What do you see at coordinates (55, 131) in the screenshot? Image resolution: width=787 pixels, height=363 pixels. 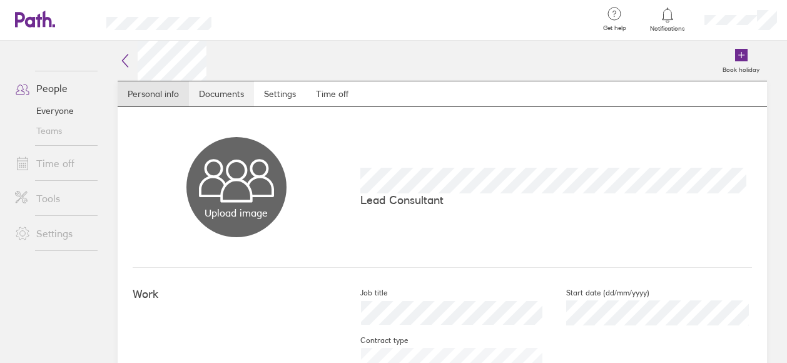 I see `a: Teams` at bounding box center [55, 131].